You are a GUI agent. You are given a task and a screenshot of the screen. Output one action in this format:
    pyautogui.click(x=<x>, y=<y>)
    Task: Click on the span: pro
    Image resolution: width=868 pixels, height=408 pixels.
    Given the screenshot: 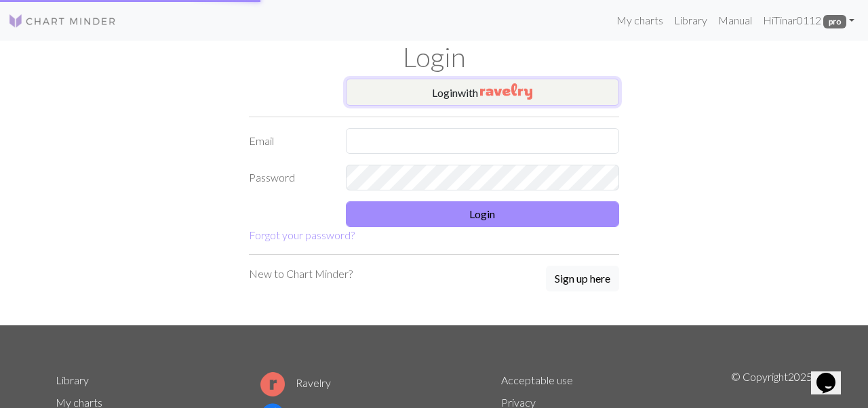 What is the action you would take?
    pyautogui.click(x=835, y=21)
    